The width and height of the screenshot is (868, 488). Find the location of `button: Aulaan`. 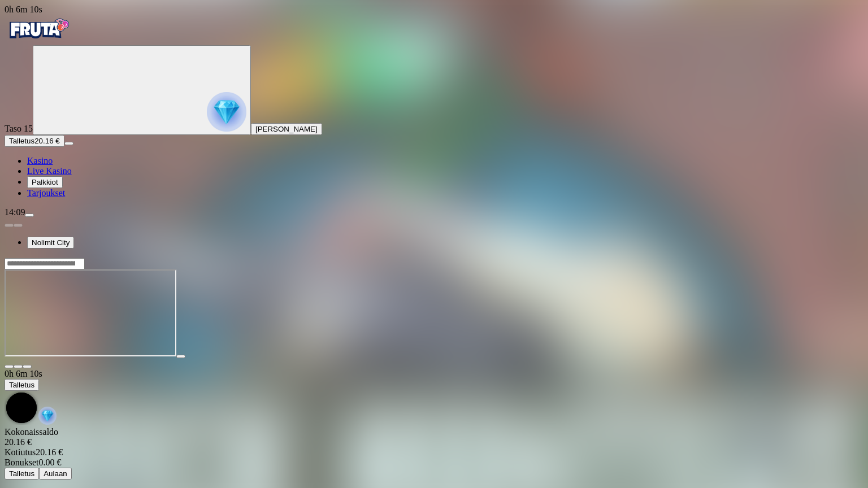

button: Aulaan is located at coordinates (55, 473).